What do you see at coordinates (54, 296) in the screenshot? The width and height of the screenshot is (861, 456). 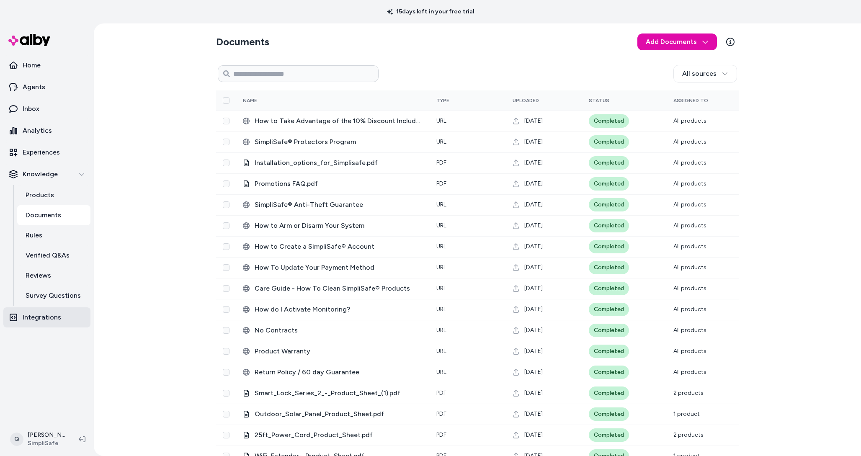 I see `a: Survey Questions` at bounding box center [54, 296].